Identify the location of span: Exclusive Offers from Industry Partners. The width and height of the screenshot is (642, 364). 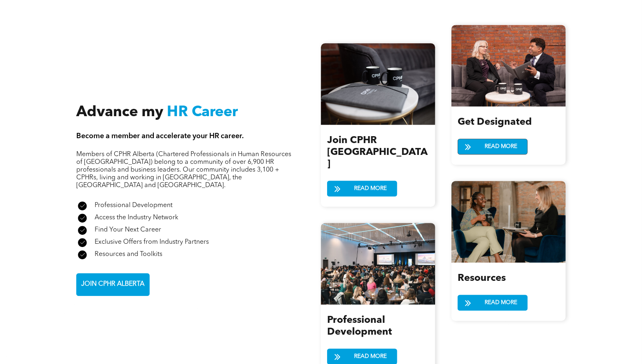
(152, 242).